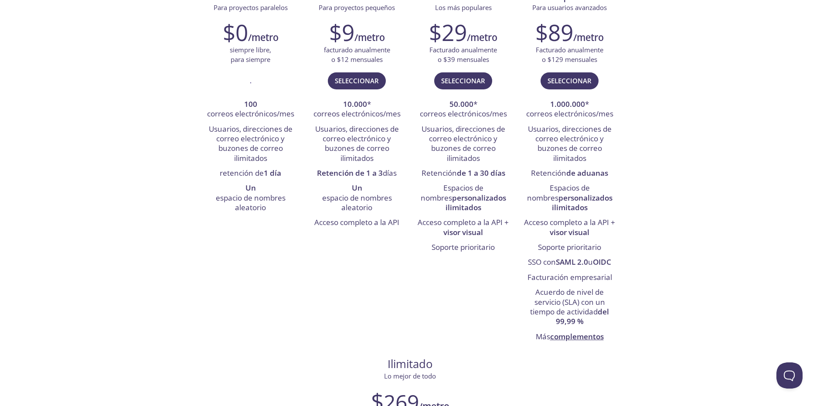 The width and height of the screenshot is (820, 406). I want to click on font: Acceso completo a la API, so click(356, 222).